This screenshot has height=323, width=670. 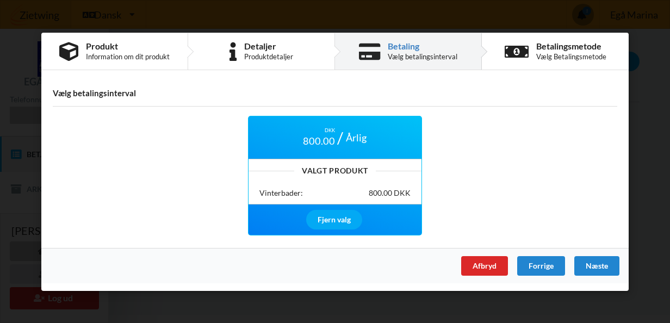 What do you see at coordinates (423, 46) in the screenshot?
I see `div: Betaling` at bounding box center [423, 46].